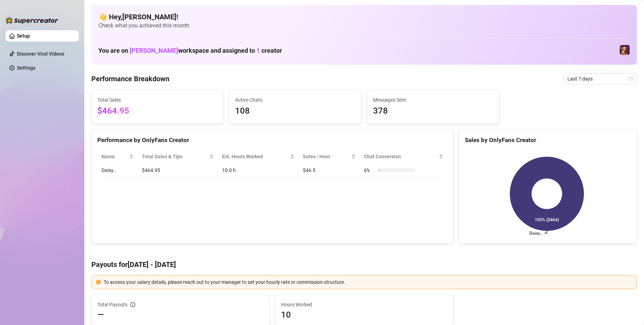  What do you see at coordinates (133, 305) in the screenshot?
I see `span: info-circle` at bounding box center [133, 305].